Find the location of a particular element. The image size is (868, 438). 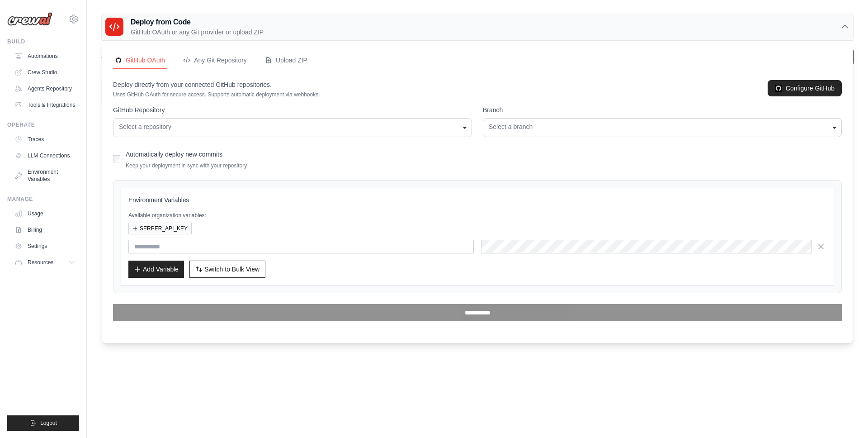

p: Available organization variables: is located at coordinates (478, 215).